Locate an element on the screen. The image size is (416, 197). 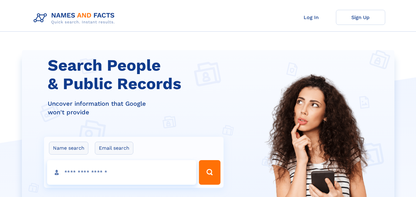
img: Logo Names and Facts is located at coordinates (75, 18).